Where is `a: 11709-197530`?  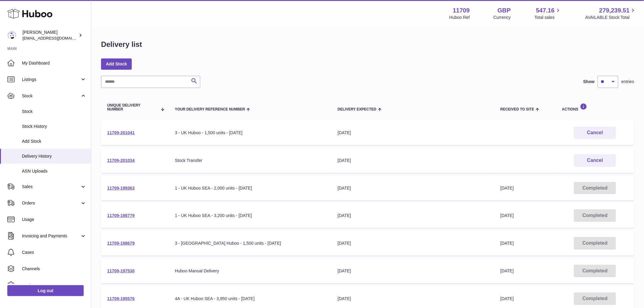 a: 11709-197530 is located at coordinates (121, 271).